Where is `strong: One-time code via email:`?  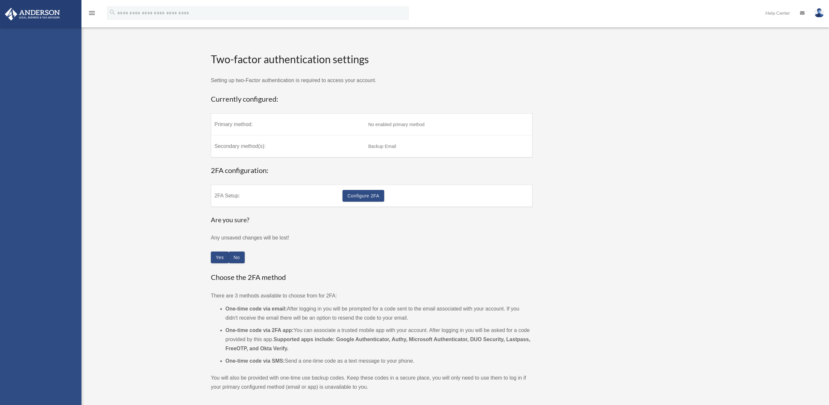
strong: One-time code via email: is located at coordinates (256, 308).